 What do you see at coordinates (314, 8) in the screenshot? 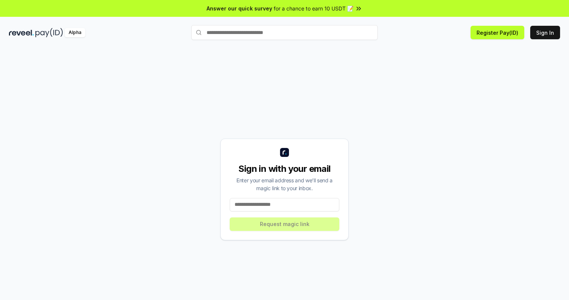
I see `span: for a chance to earn 10 USDT 📝` at bounding box center [314, 8].